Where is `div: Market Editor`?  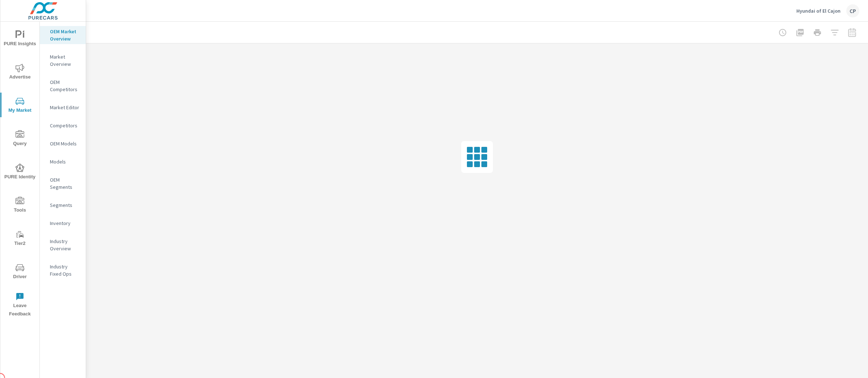 div: Market Editor is located at coordinates (63, 108).